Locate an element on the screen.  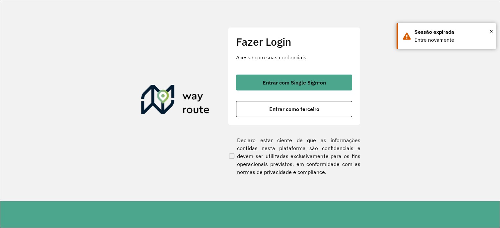
h2: Fazer Login is located at coordinates (294, 42).